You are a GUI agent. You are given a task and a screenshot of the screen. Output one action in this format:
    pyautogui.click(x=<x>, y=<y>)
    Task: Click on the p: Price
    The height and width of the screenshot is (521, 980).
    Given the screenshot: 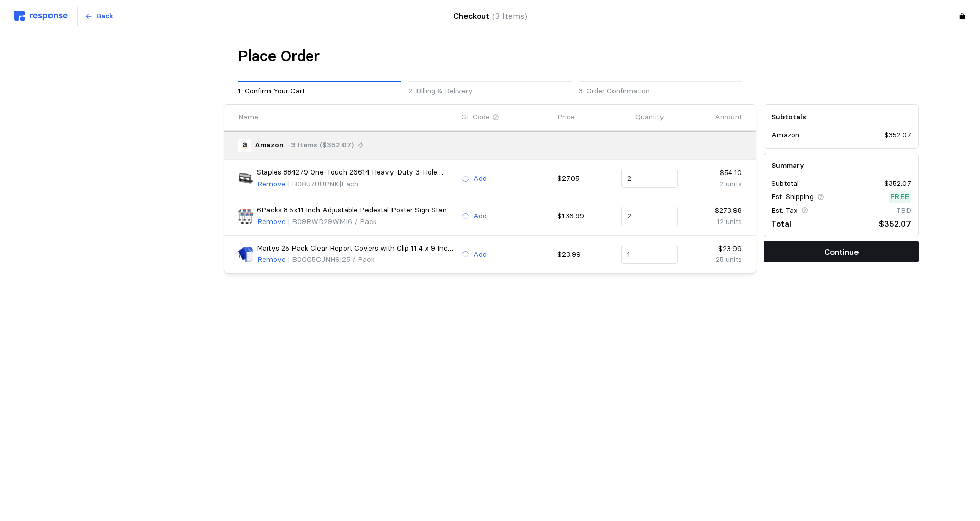 What is the action you would take?
    pyautogui.click(x=566, y=117)
    